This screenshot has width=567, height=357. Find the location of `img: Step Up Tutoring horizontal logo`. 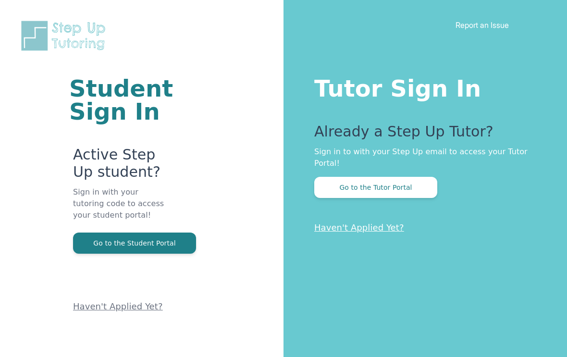

img: Step Up Tutoring horizontal logo is located at coordinates (65, 36).